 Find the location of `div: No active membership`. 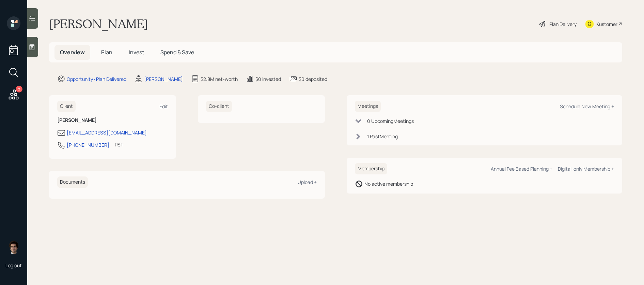

div: No active membership is located at coordinates (389, 184).